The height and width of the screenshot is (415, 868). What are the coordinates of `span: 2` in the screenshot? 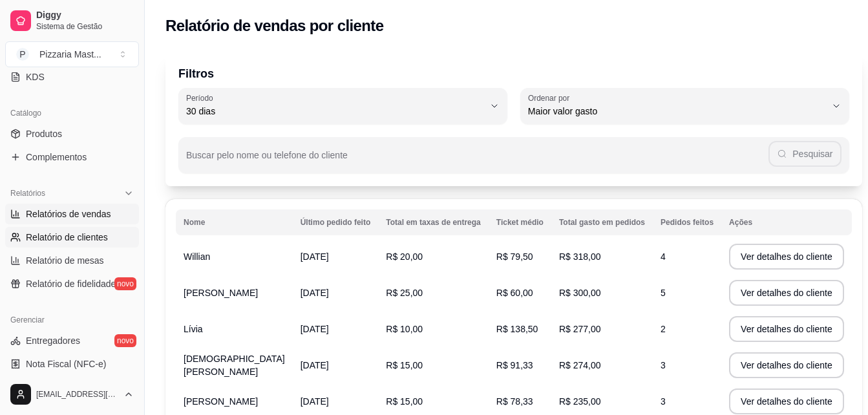 It's located at (663, 329).